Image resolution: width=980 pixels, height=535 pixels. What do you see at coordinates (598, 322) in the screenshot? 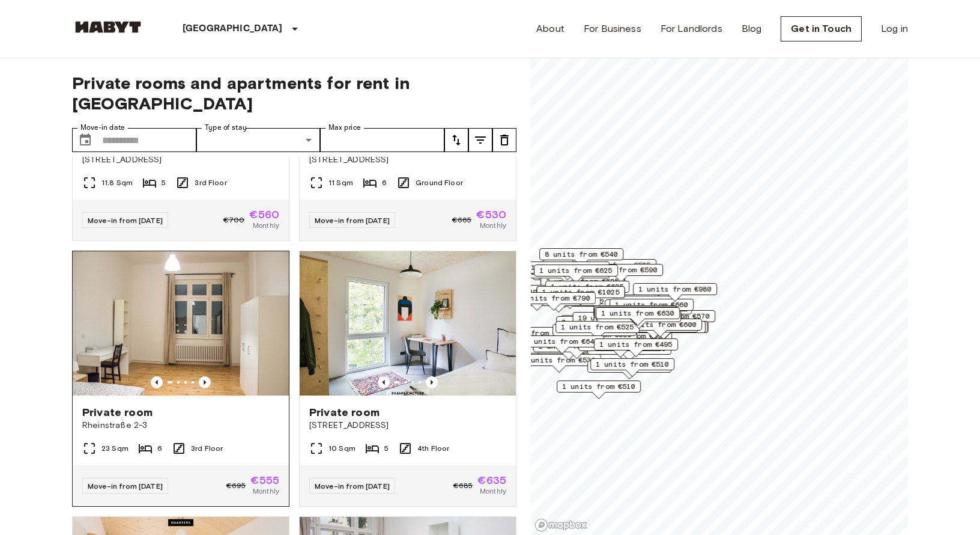
I see `span: 2 units from €570` at bounding box center [598, 322].